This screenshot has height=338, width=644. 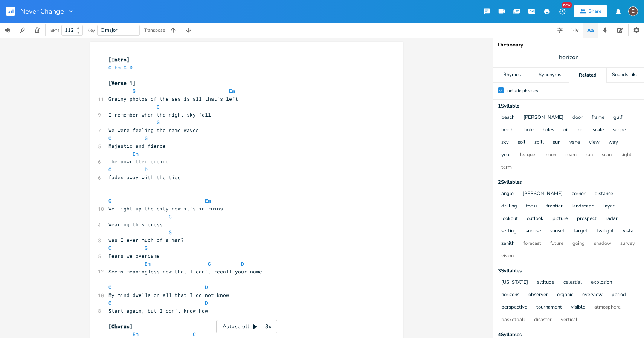 What do you see at coordinates (612, 219) in the screenshot?
I see `button: radar` at bounding box center [612, 219].